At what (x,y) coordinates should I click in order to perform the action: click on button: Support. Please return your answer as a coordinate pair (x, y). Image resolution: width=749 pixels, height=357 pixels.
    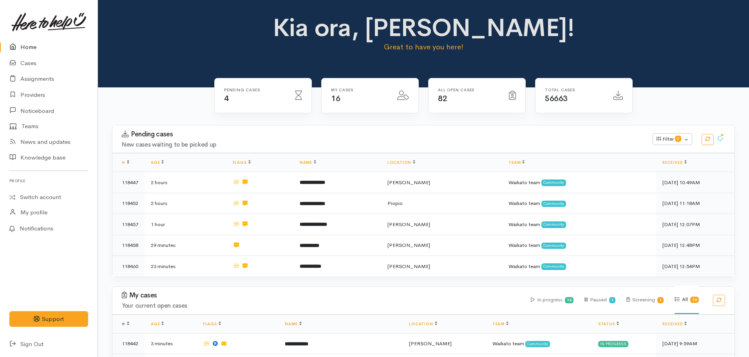
    Looking at the image, I should click on (49, 319).